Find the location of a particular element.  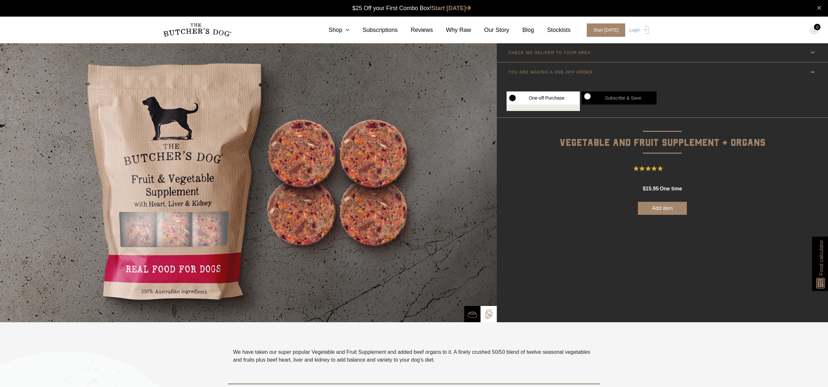

img: TBD_Cart-Empty.png is located at coordinates (814, 30).